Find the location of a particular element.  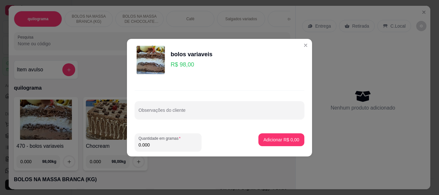

div: bolos variaveis is located at coordinates (191, 54).